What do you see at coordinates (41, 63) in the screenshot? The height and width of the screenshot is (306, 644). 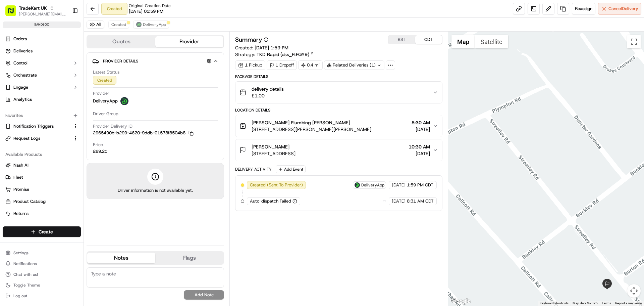 I see `button: Control` at bounding box center [41, 63].